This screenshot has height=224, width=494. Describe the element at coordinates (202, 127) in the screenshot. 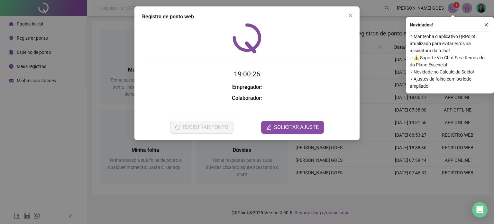

I see `button: REGISTRAR PONTO` at that location.